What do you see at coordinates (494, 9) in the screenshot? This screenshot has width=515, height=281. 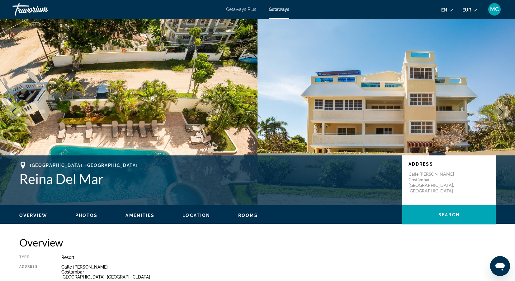 I see `button: User Menu` at bounding box center [494, 9].